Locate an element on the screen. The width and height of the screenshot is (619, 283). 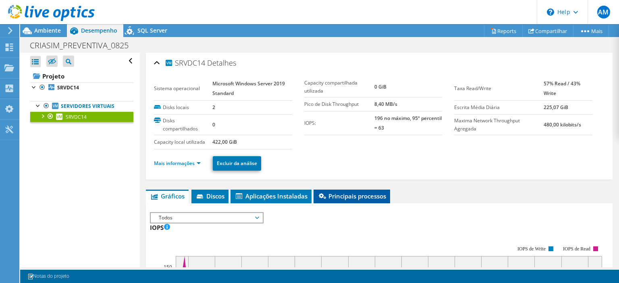
label: Disks compartilhados is located at coordinates (183, 125).